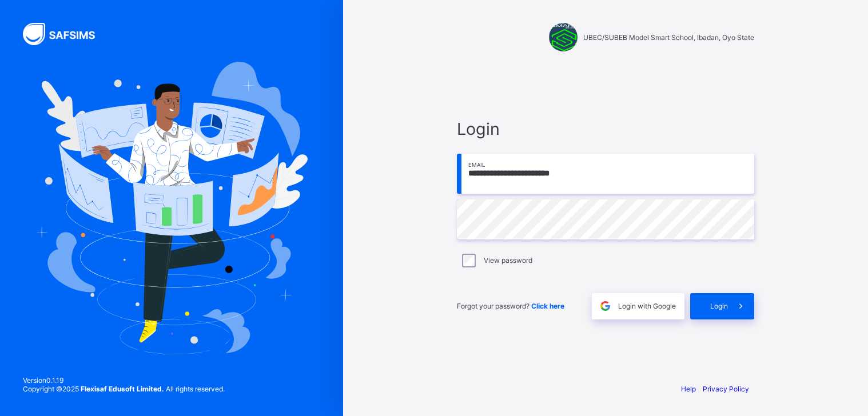 Image resolution: width=868 pixels, height=416 pixels. What do you see at coordinates (646, 306) in the screenshot?
I see `span: Login with Google` at bounding box center [646, 306].